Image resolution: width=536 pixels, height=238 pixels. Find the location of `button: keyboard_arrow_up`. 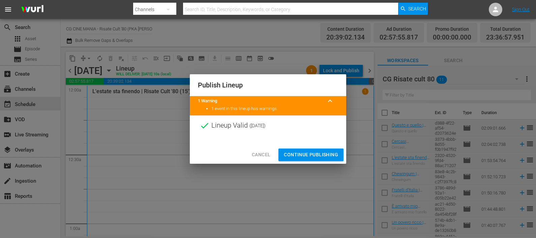

button: keyboard_arrow_up is located at coordinates (330, 101).